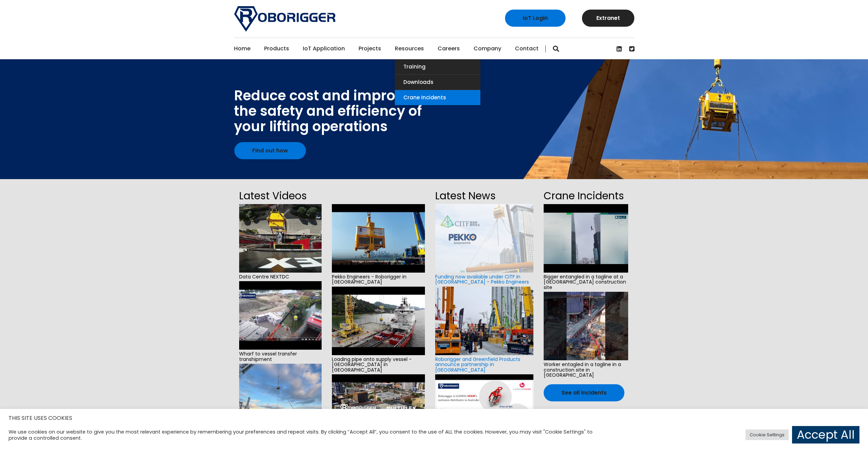  What do you see at coordinates (370, 49) in the screenshot?
I see `a: Projects` at bounding box center [370, 49].